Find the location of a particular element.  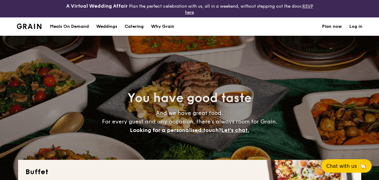

h2: Buffet is located at coordinates (189, 172).